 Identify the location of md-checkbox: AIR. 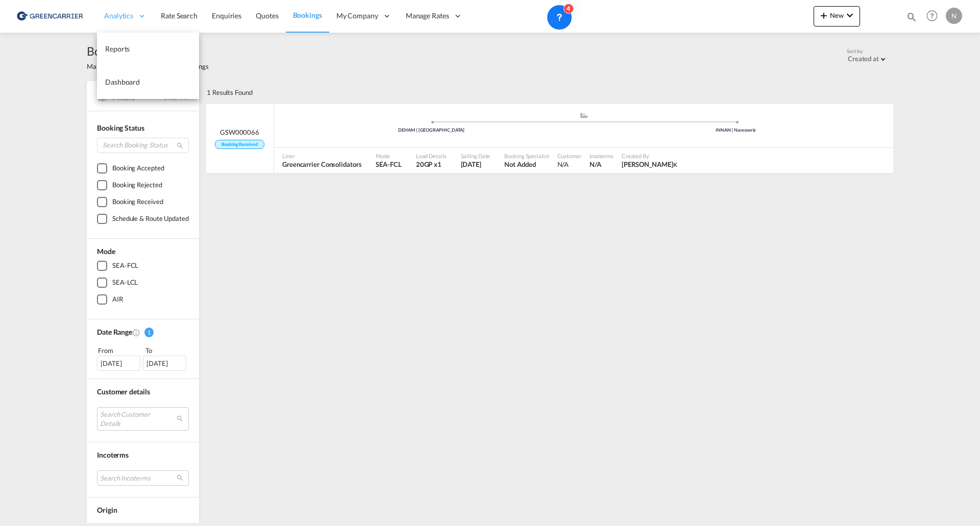
(143, 299).